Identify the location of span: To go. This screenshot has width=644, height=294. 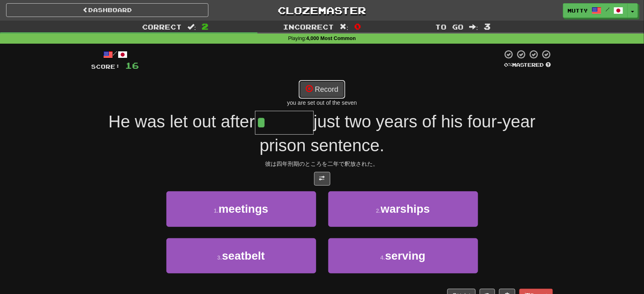
(450, 26).